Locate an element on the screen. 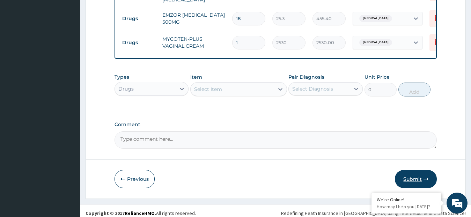  button: Add is located at coordinates (414, 90).